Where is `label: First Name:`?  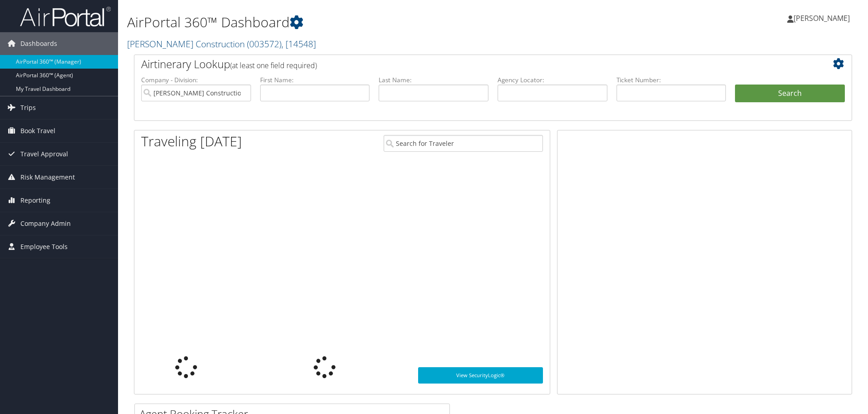
label: First Name: is located at coordinates (315, 80).